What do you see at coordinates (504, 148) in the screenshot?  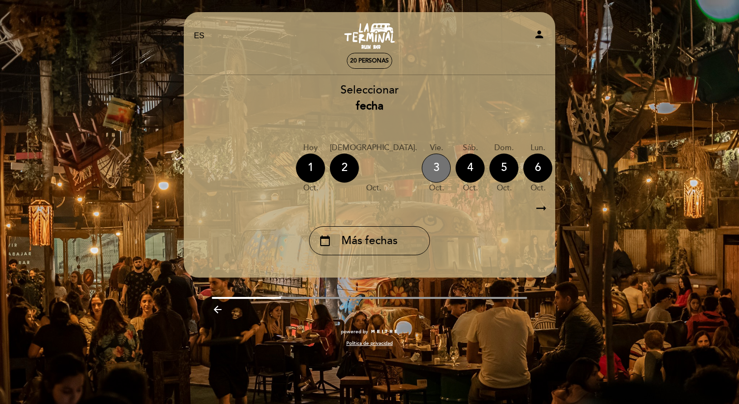 I see `div: dom.` at bounding box center [504, 148].